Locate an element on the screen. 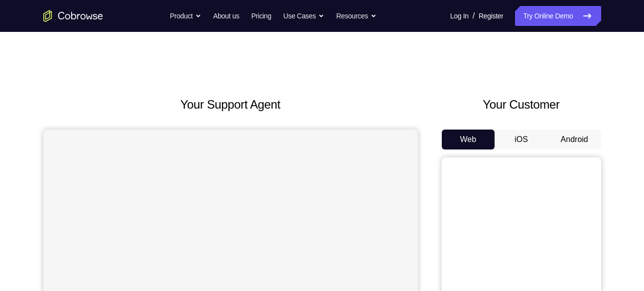  a: About us is located at coordinates (226, 16).